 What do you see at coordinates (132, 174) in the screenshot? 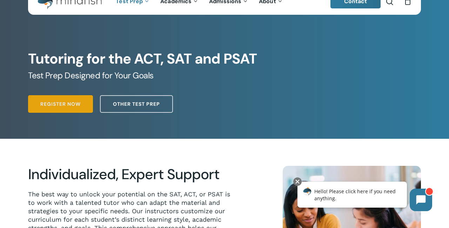
I see `h2: Individualized, Expert Support` at bounding box center [132, 174].